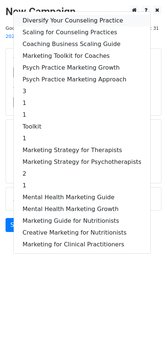  Describe the element at coordinates (82, 32) in the screenshot. I see `a: Scaling for Counseling Practices` at that location.